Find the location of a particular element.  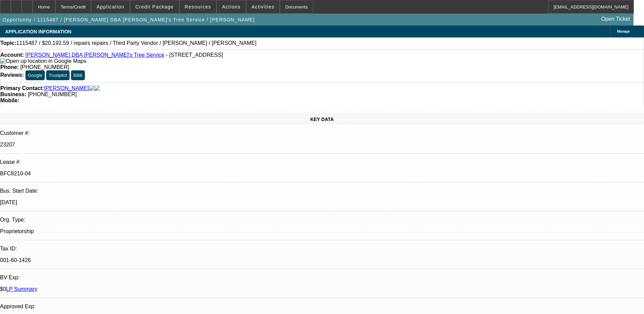

span: KEY DATA is located at coordinates (322, 119).